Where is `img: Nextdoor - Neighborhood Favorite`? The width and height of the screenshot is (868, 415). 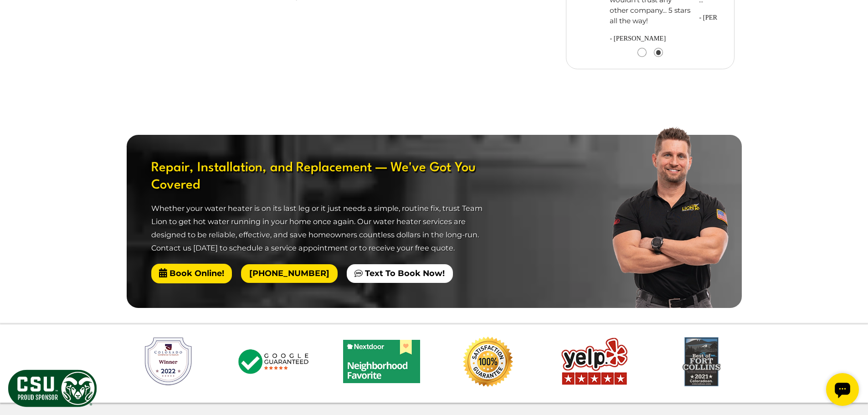 img: Nextdoor - Neighborhood Favorite is located at coordinates (381, 361).